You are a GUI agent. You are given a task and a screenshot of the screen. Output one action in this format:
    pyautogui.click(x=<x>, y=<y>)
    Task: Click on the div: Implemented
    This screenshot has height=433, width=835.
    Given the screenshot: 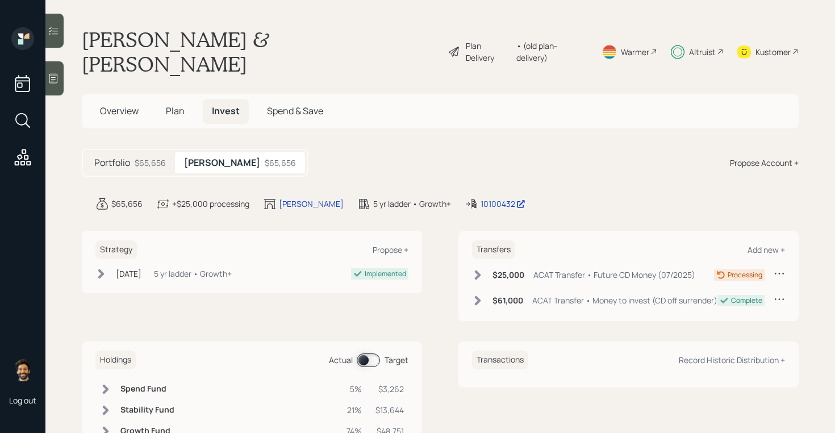 What is the action you would take?
    pyautogui.click(x=385, y=274)
    